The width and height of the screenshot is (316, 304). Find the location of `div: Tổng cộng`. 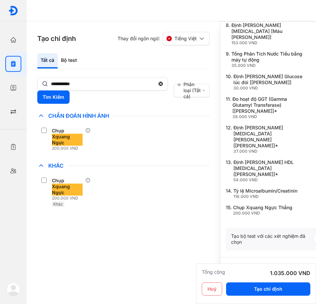

div: Tổng cộng is located at coordinates (213, 273).